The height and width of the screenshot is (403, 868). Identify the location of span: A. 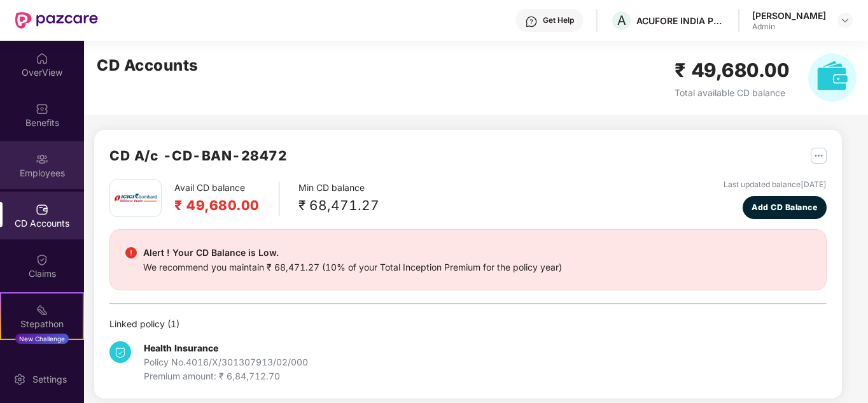
(622, 21).